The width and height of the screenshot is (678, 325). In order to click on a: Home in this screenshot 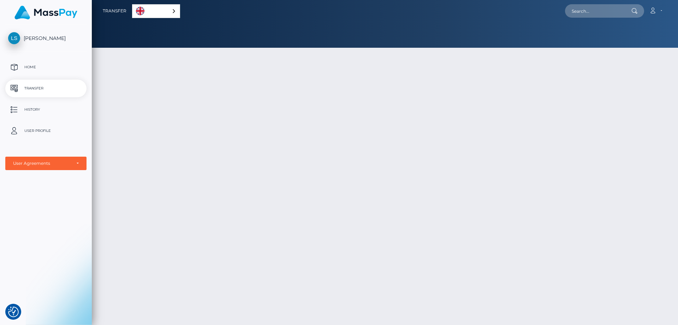, I will do `click(46, 67)`.